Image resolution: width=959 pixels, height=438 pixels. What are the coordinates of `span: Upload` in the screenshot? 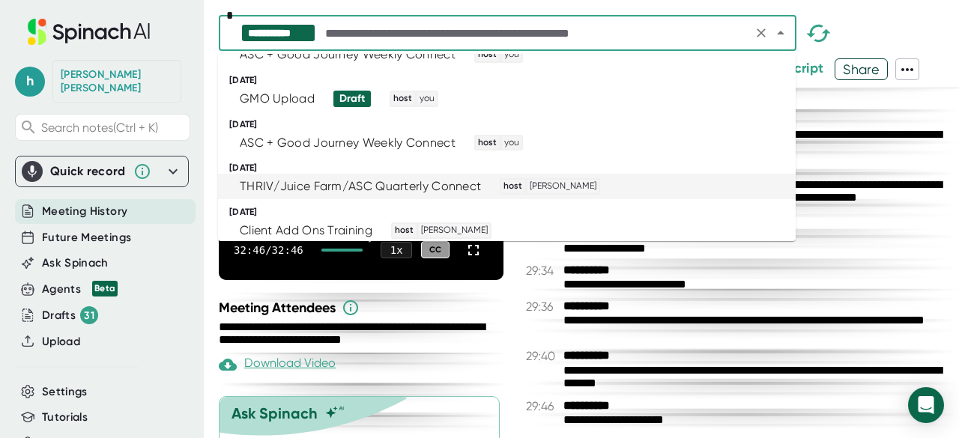 It's located at (61, 342).